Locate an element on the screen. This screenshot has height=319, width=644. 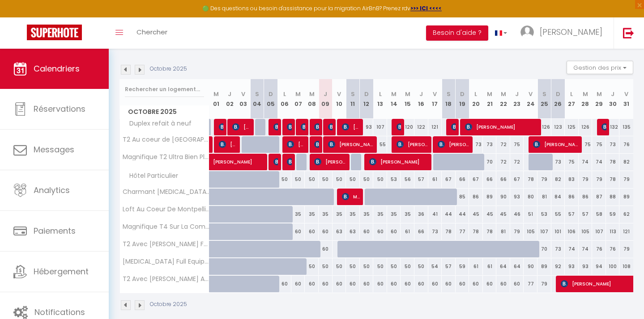
span: Magnifique T2 Ultra Bien Placé is located at coordinates (166, 157).